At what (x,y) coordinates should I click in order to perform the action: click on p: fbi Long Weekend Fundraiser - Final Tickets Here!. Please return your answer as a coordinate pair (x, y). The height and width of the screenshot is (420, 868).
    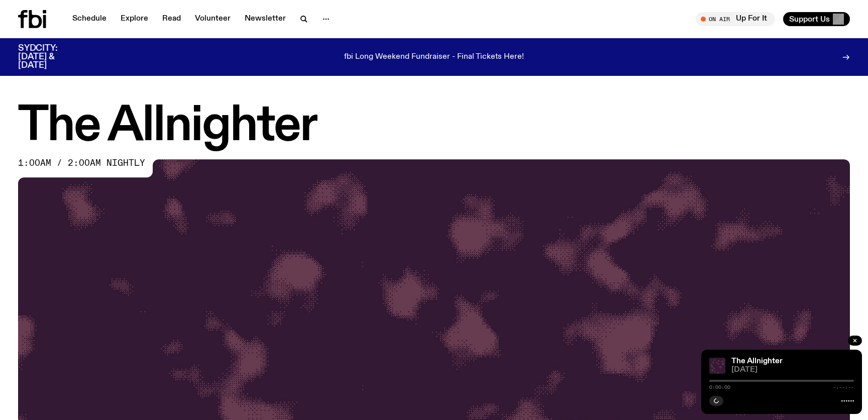
    Looking at the image, I should click on (434, 57).